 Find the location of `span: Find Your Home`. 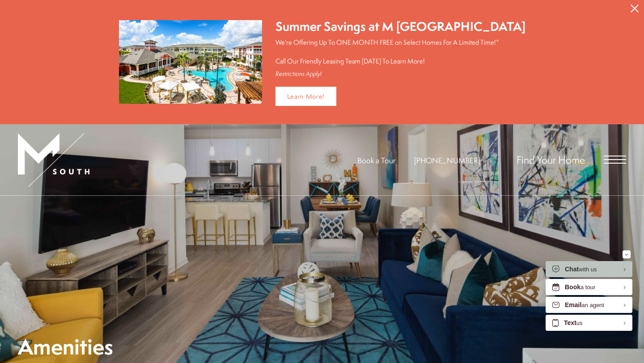

span: Find Your Home is located at coordinates (551, 160).